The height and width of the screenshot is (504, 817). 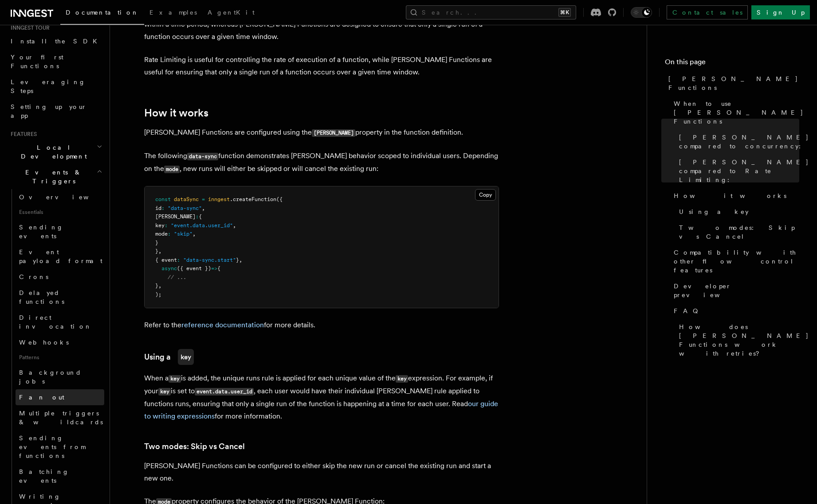 I want to click on a: Developer preview, so click(x=734, y=291).